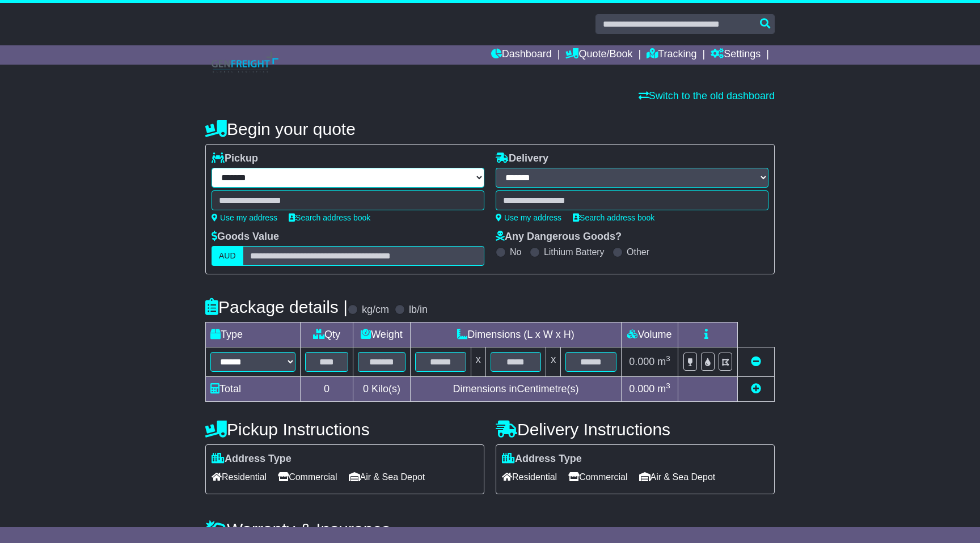  Describe the element at coordinates (521, 55) in the screenshot. I see `a: Dashboard` at that location.